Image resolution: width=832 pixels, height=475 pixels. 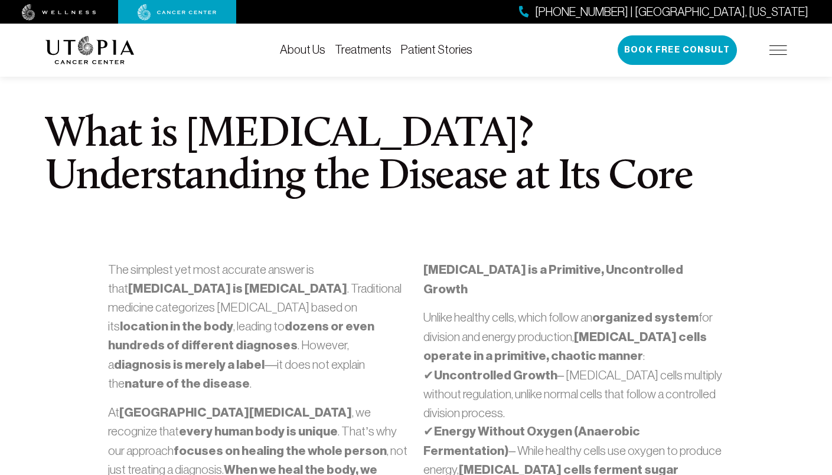 What do you see at coordinates (531, 441) in the screenshot?
I see `strong: Energy Without Oxygen (Anaerobic Fermentation)` at bounding box center [531, 441].